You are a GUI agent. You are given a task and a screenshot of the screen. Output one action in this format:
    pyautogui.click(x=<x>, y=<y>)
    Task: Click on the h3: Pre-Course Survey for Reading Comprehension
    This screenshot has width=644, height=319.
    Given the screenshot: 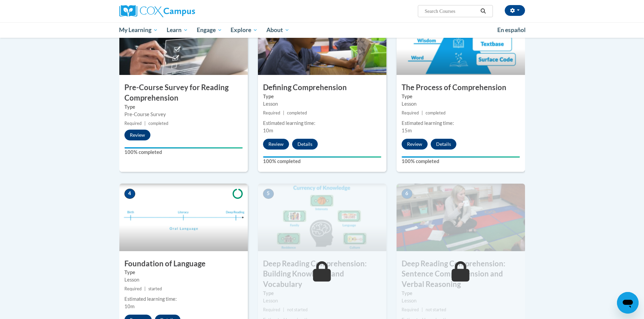 What is the action you would take?
    pyautogui.click(x=183, y=93)
    